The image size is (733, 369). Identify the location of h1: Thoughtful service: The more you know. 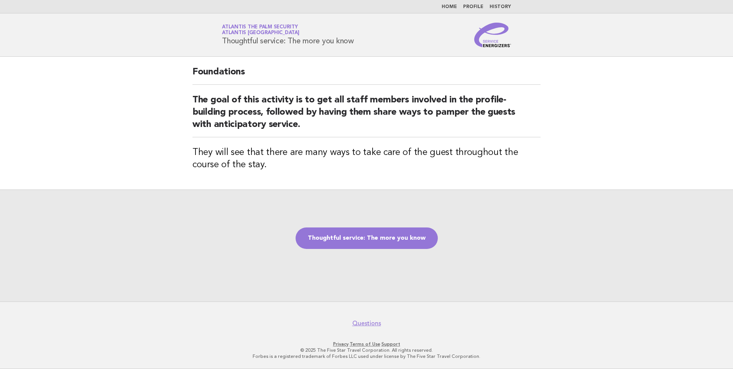
(288, 35).